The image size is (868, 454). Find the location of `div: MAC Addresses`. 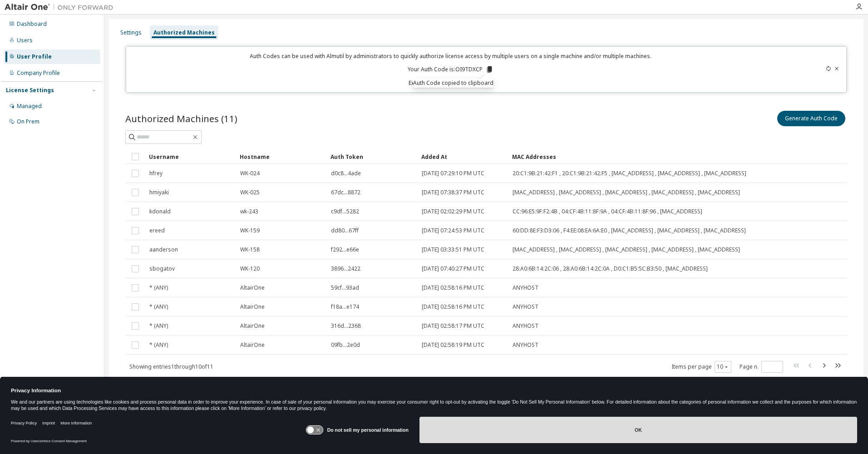

div: MAC Addresses is located at coordinates (632, 157).